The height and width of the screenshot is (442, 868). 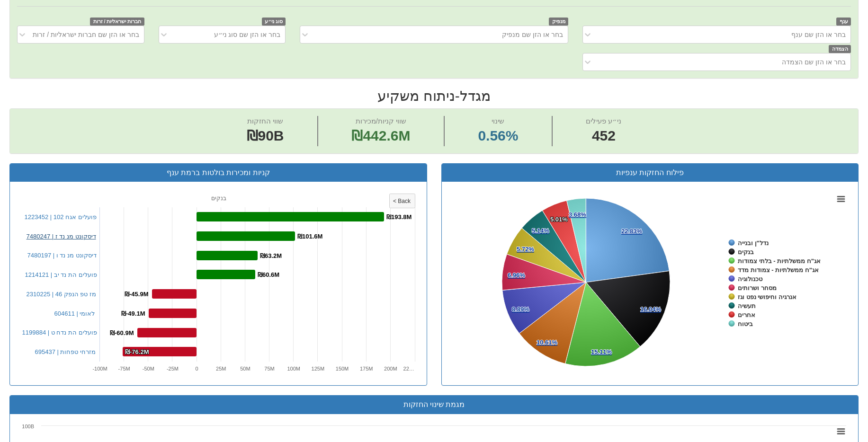 What do you see at coordinates (750, 279) in the screenshot?
I see `tspan: טכנולוגיה` at bounding box center [750, 279].